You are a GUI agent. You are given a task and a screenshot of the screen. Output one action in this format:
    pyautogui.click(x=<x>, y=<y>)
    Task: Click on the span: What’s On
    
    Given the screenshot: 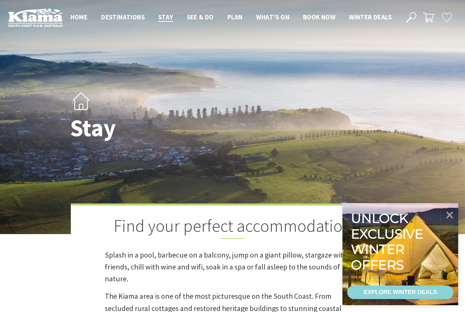 What is the action you would take?
    pyautogui.click(x=273, y=17)
    